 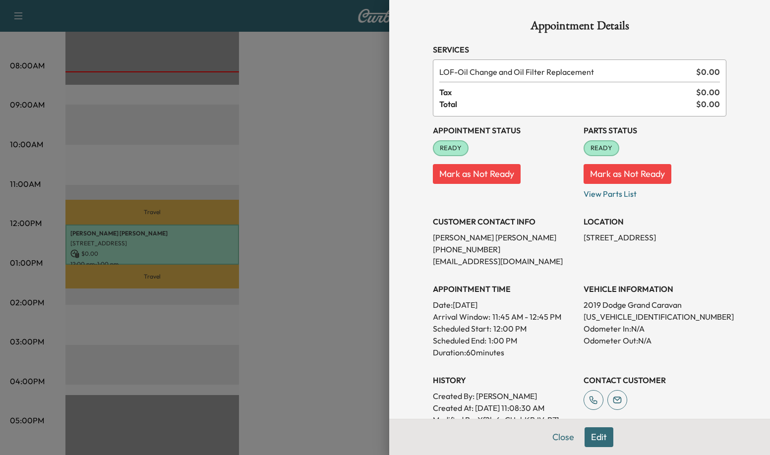 I want to click on p: Scheduled Start:, so click(x=462, y=329).